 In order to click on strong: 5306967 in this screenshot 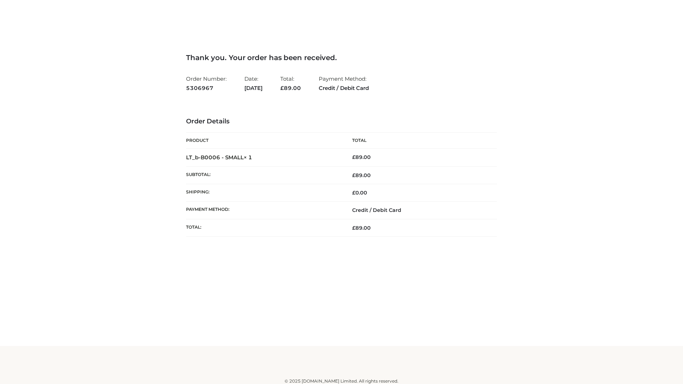, I will do `click(206, 88)`.